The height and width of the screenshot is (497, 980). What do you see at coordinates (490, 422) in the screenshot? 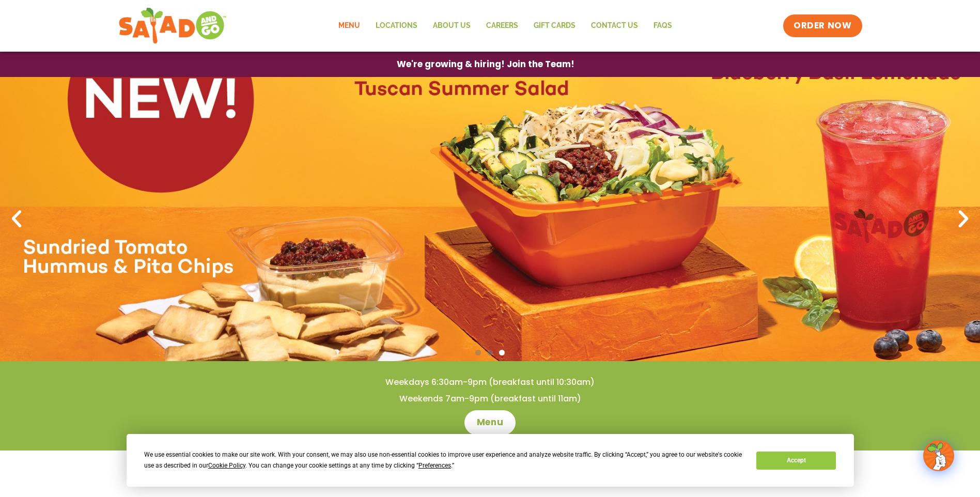
I see `span: Menu` at bounding box center [490, 422].